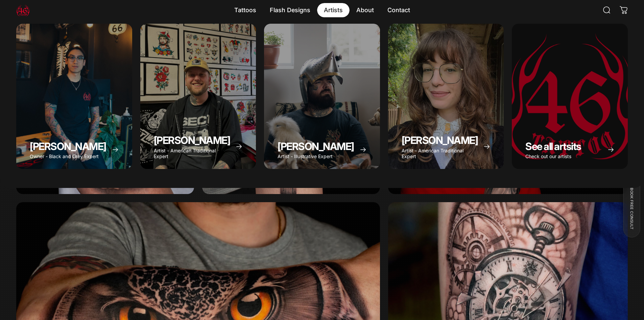 This screenshot has width=644, height=320. I want to click on a: Contact, so click(398, 10).